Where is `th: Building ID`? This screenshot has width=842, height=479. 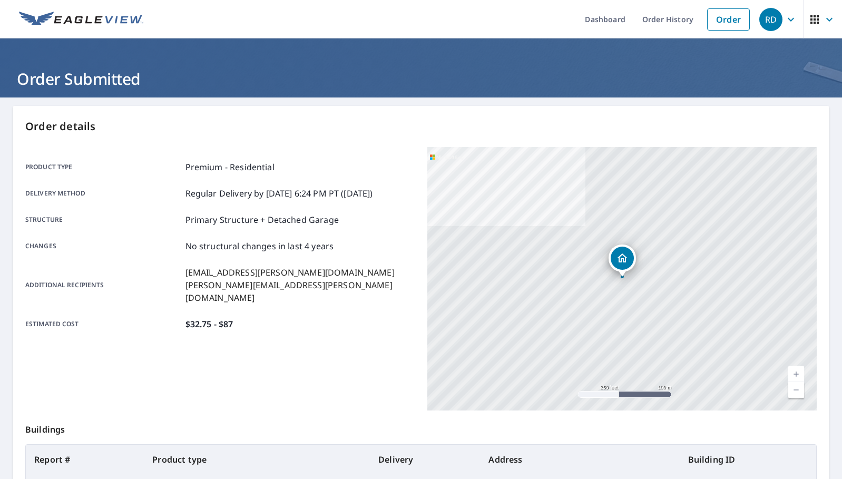
th: Building ID is located at coordinates (748, 460).